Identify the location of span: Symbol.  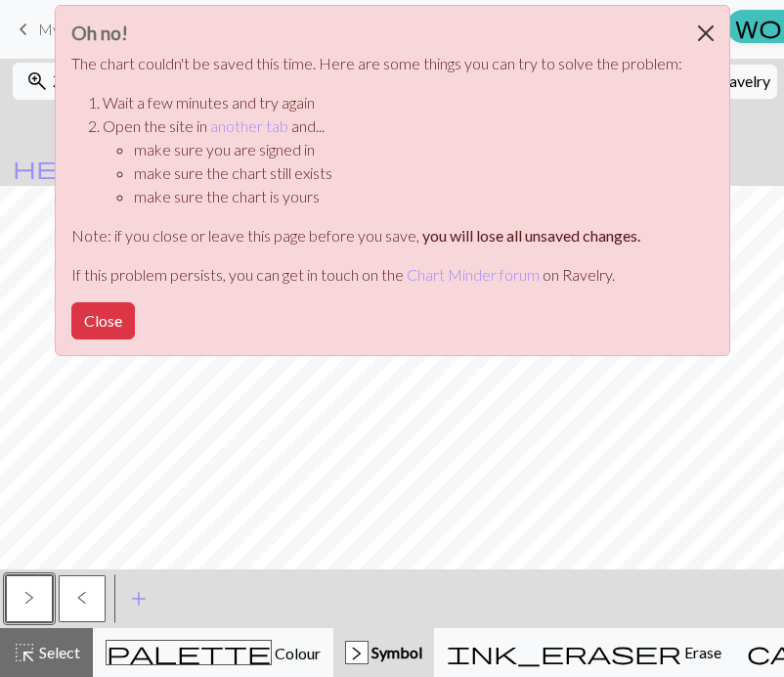
(395, 651).